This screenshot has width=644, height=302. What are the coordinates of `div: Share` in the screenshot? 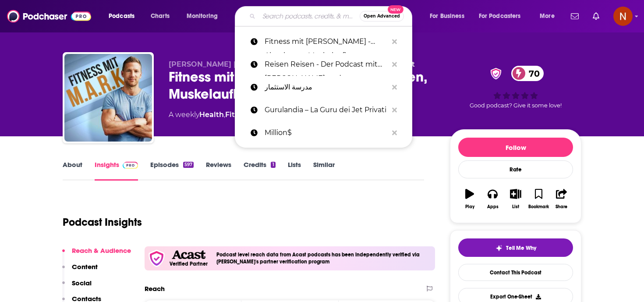 It's located at (561, 207).